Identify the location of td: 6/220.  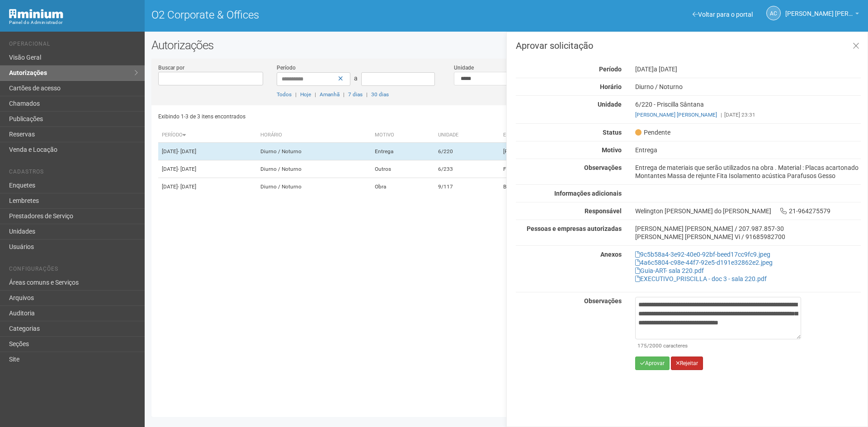
(467, 151).